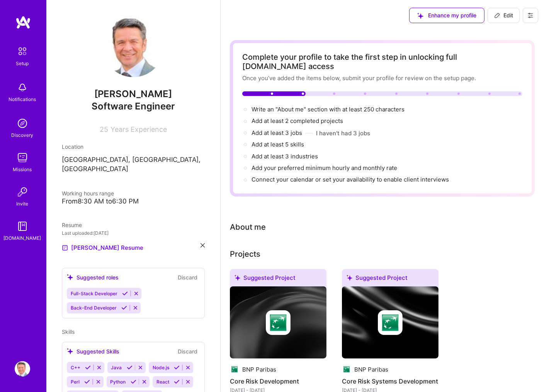  Describe the element at coordinates (93, 308) in the screenshot. I see `span: Back-End Developer` at that location.